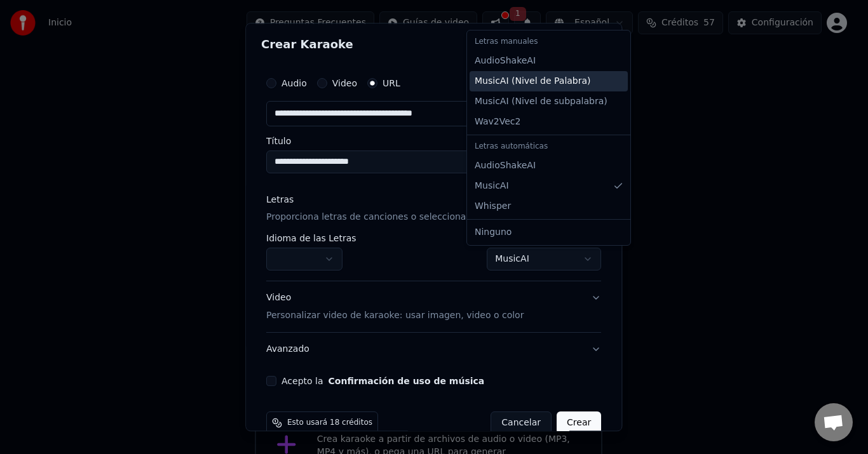  I want to click on div: Letras automáticas, so click(548, 147).